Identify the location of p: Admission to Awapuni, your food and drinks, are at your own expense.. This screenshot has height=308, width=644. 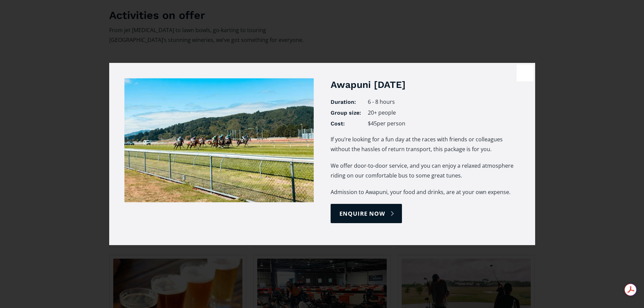
(425, 192).